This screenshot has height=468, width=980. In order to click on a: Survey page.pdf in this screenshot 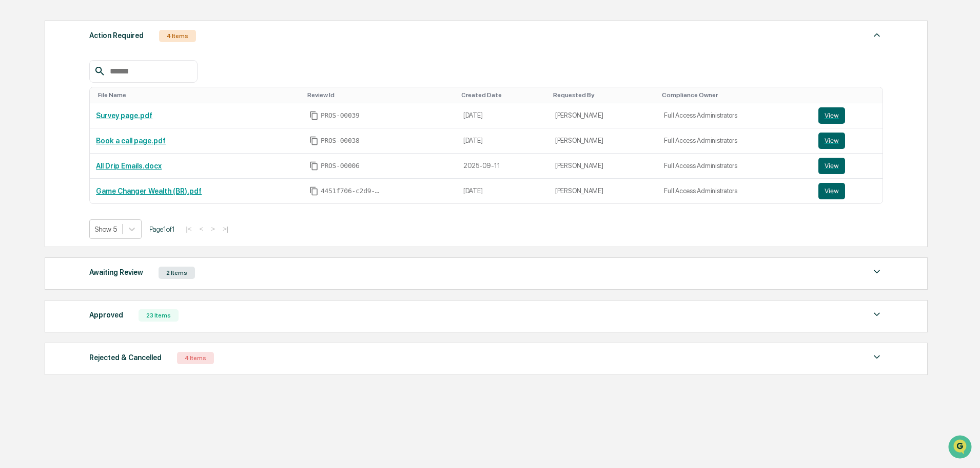, I will do `click(124, 115)`.